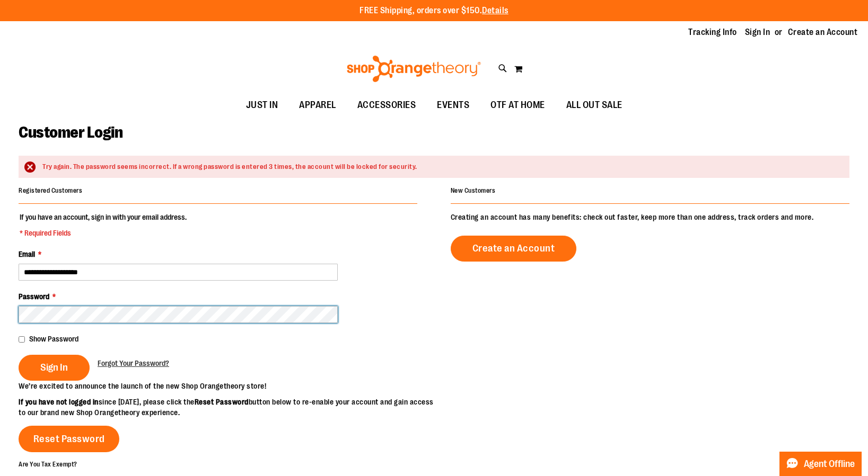  What do you see at coordinates (53, 339) in the screenshot?
I see `span: Show Password` at bounding box center [53, 339].